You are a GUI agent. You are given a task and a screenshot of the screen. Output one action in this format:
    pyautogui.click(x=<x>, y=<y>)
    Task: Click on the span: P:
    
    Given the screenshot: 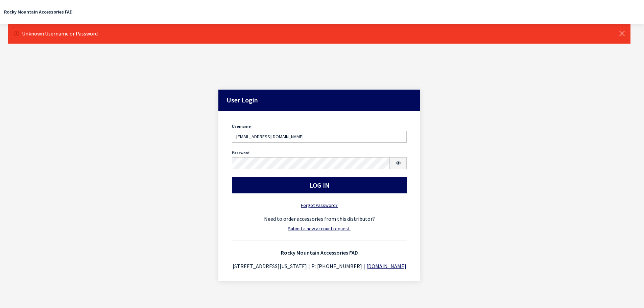 What is the action you would take?
    pyautogui.click(x=313, y=266)
    